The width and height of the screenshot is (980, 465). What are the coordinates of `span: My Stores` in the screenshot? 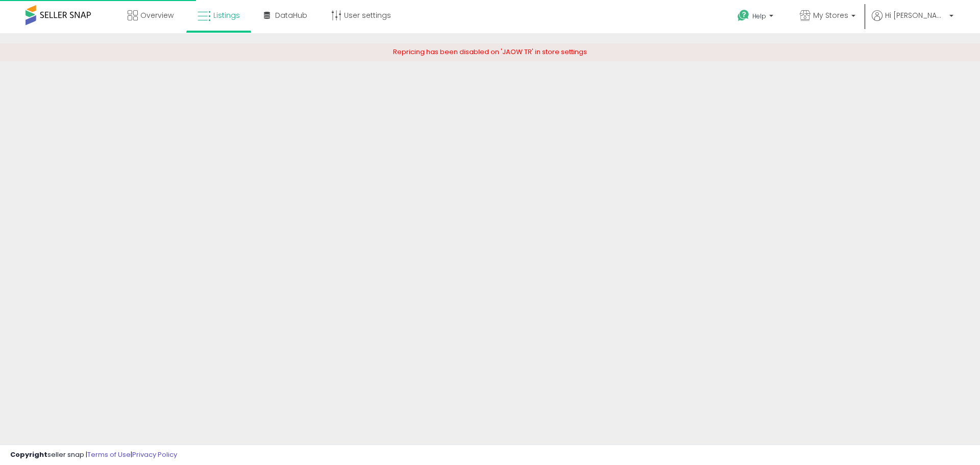 It's located at (830, 16).